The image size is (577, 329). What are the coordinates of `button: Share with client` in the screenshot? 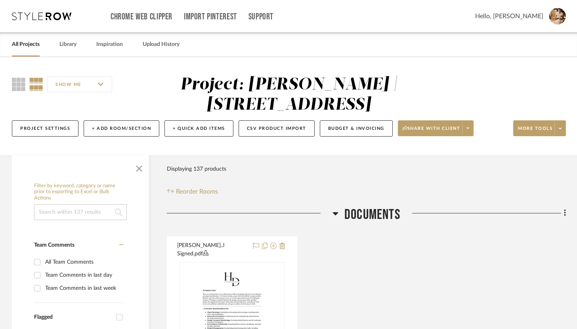 It's located at (436, 128).